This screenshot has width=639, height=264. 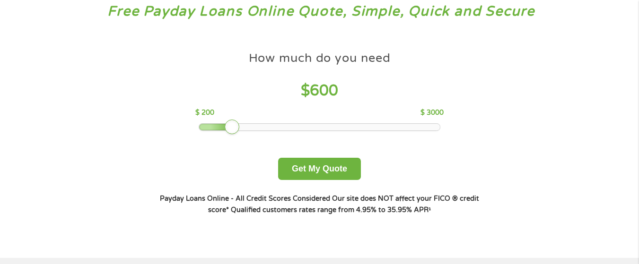 What do you see at coordinates (331, 210) in the screenshot?
I see `strong: Qualified customers rates range from 4.95% to 35.95% APR¹` at bounding box center [331, 210].